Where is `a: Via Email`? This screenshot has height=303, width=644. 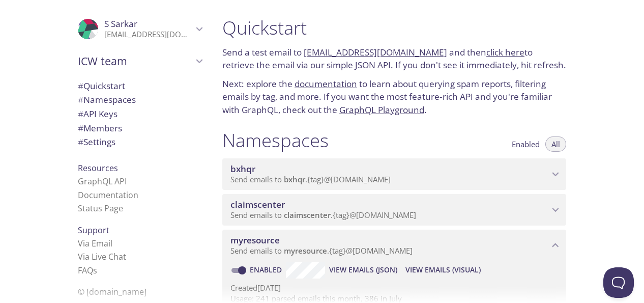 a: Via Email is located at coordinates (95, 243).